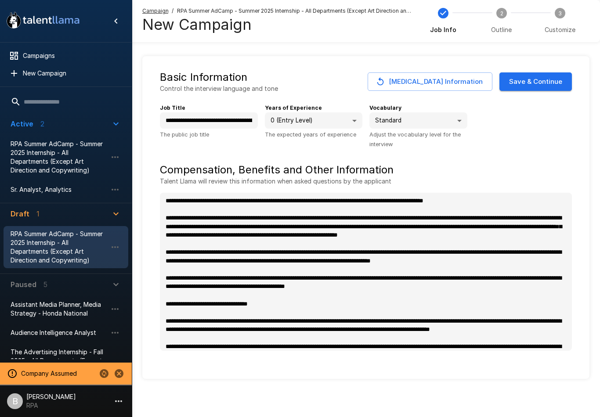  Describe the element at coordinates (501, 30) in the screenshot. I see `span: Outline` at that location.